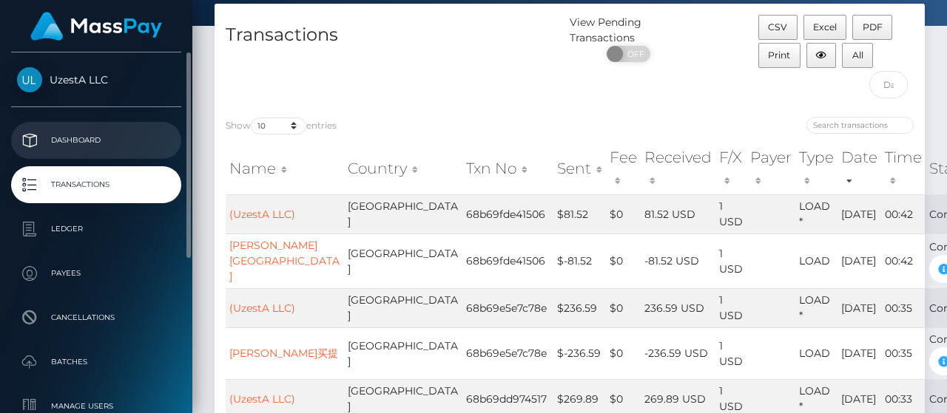  Describe the element at coordinates (677, 308) in the screenshot. I see `td: 236.59 USD` at that location.